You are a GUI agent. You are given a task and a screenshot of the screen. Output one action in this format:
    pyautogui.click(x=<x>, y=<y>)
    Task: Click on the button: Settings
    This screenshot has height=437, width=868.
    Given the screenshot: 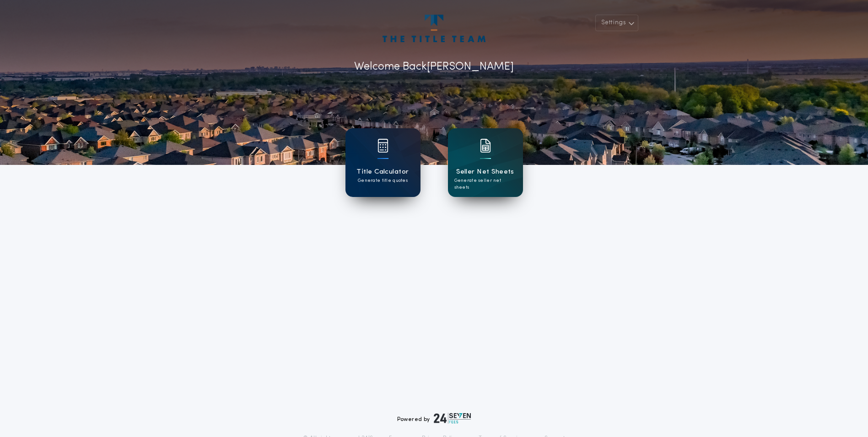 What is the action you would take?
    pyautogui.click(x=617, y=23)
    